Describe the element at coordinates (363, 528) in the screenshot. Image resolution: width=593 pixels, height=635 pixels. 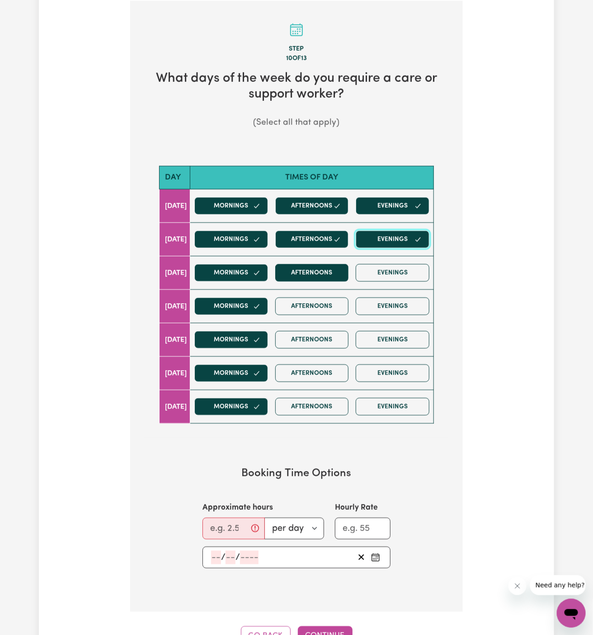
I see `input: e.g. 55` at that location.